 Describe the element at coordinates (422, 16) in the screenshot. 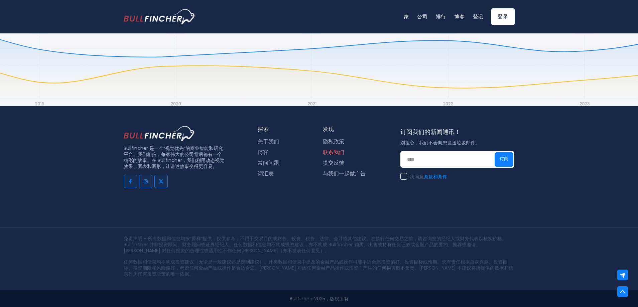

I see `font: 公司` at that location.